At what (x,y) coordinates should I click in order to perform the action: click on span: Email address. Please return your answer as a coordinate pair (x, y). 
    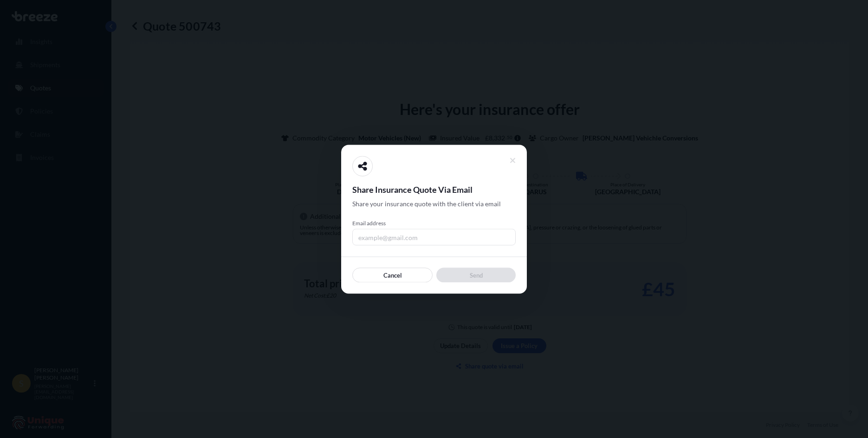
    Looking at the image, I should click on (434, 223).